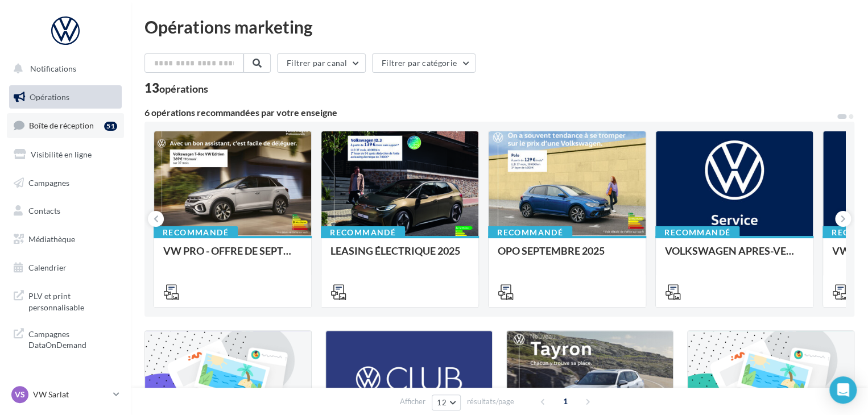  What do you see at coordinates (49, 97) in the screenshot?
I see `span: Opérations` at bounding box center [49, 97].